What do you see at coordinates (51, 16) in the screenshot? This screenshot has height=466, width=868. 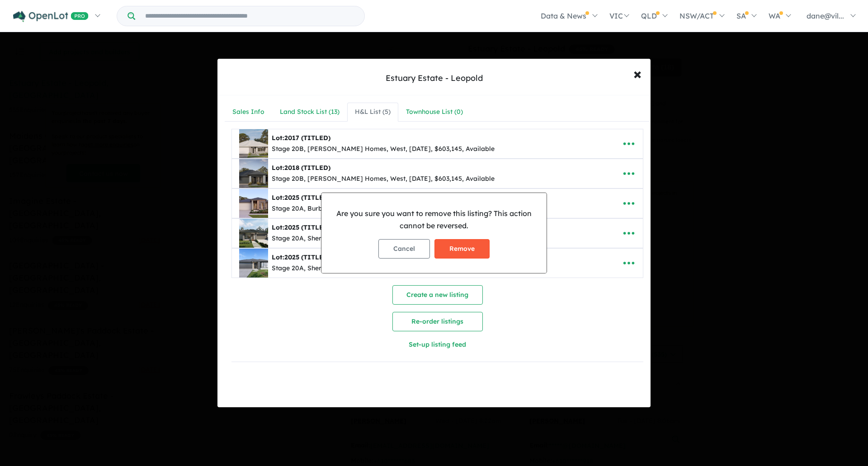 I see `img: Openlot PRO Logo White` at bounding box center [51, 16].